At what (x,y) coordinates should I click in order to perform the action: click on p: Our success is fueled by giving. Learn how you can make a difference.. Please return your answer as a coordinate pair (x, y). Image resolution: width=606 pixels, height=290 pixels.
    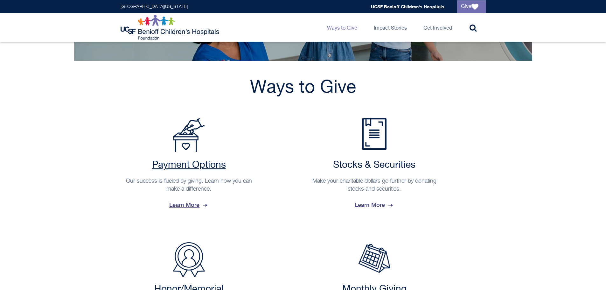
    Looking at the image, I should click on (189, 185).